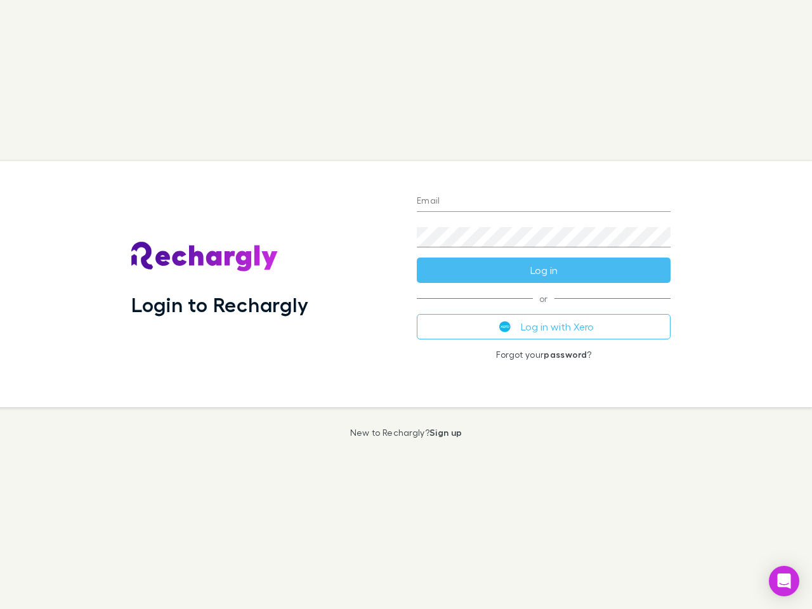 This screenshot has width=812, height=609. I want to click on button: Log in, so click(544, 270).